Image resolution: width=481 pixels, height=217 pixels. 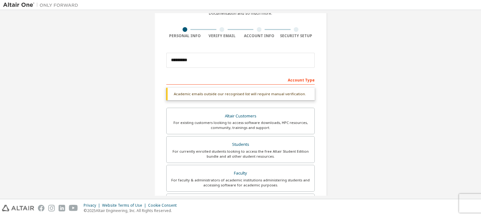 I want to click on div: Personal Info, so click(x=185, y=36).